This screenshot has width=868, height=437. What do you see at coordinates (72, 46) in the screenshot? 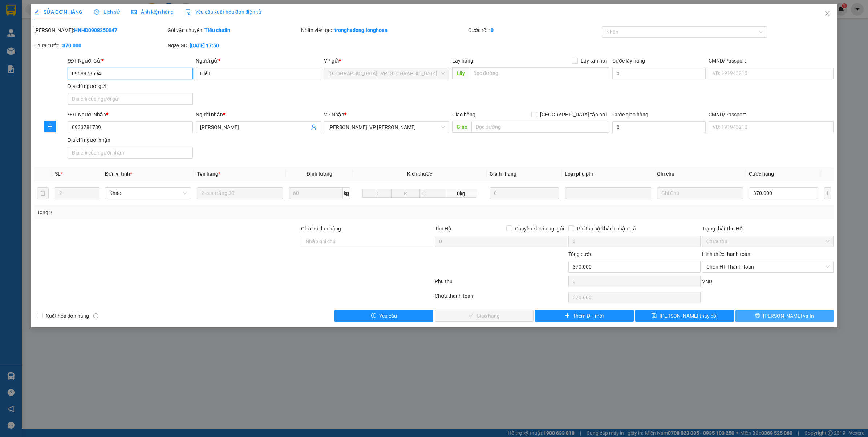
I see `b: 370.000` at bounding box center [72, 46].